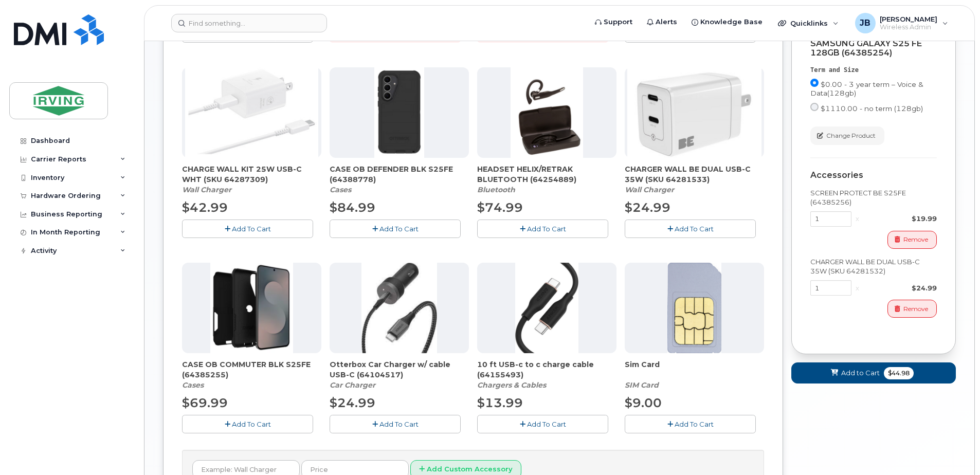 This screenshot has width=980, height=475. What do you see at coordinates (500, 207) in the screenshot?
I see `span: $74.99` at bounding box center [500, 207].